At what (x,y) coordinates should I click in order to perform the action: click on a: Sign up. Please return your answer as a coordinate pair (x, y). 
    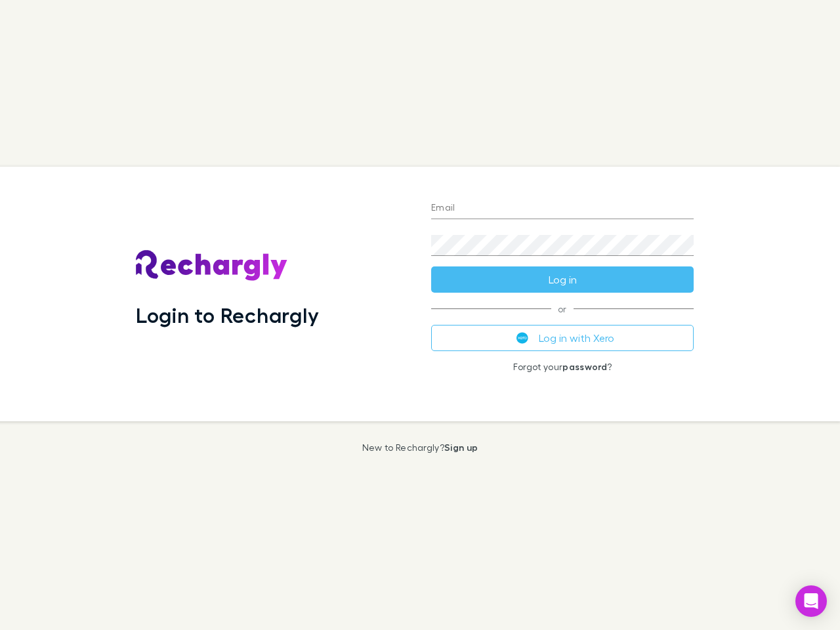
    Looking at the image, I should click on (461, 446).